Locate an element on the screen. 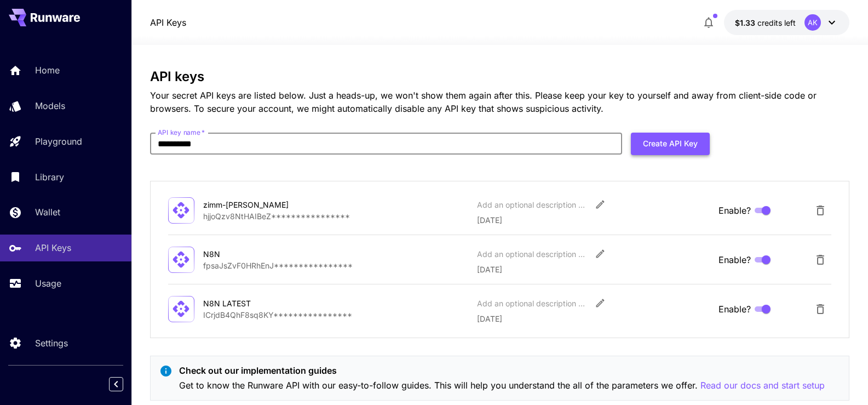 This screenshot has width=868, height=405. a: API Keys is located at coordinates (168, 23).